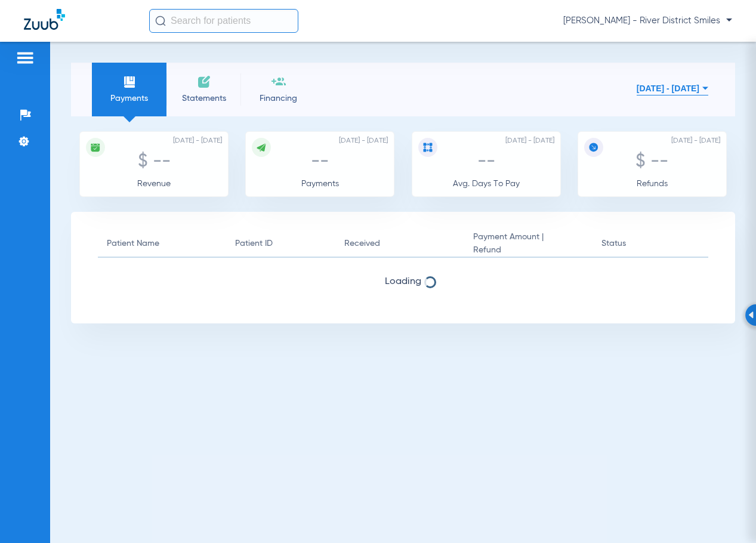  I want to click on span: Statements, so click(204, 98).